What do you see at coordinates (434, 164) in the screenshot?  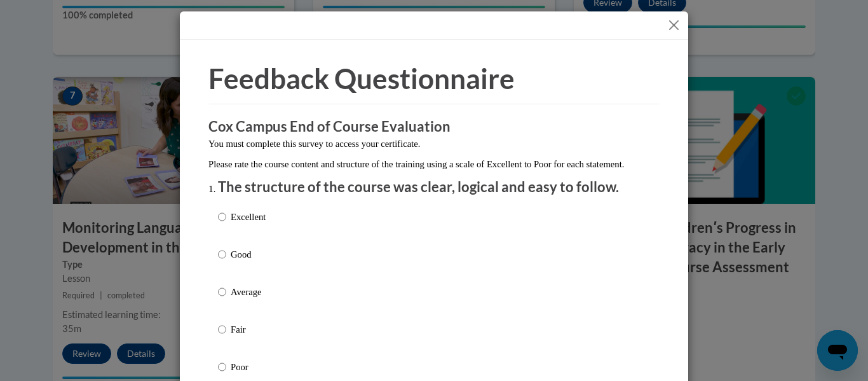 I see `p: Please rate the course content and structure of the training using a scale of Excellent to Poor f...` at bounding box center [434, 164].